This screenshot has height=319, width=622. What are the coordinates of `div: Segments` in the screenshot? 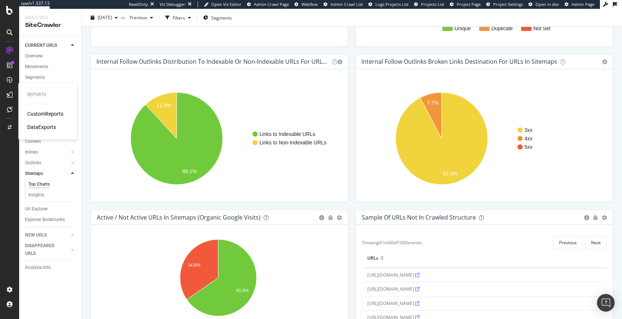 It's located at (35, 77).